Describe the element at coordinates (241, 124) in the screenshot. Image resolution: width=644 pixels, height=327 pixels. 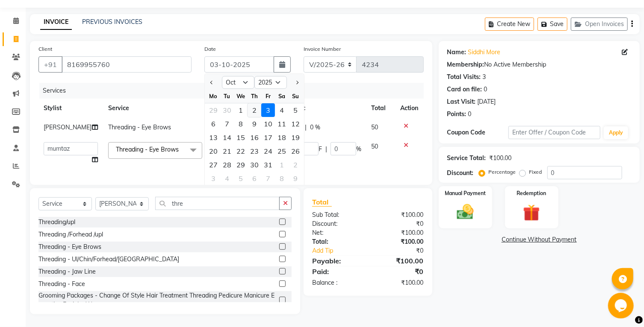
I see `div: 8` at that location.